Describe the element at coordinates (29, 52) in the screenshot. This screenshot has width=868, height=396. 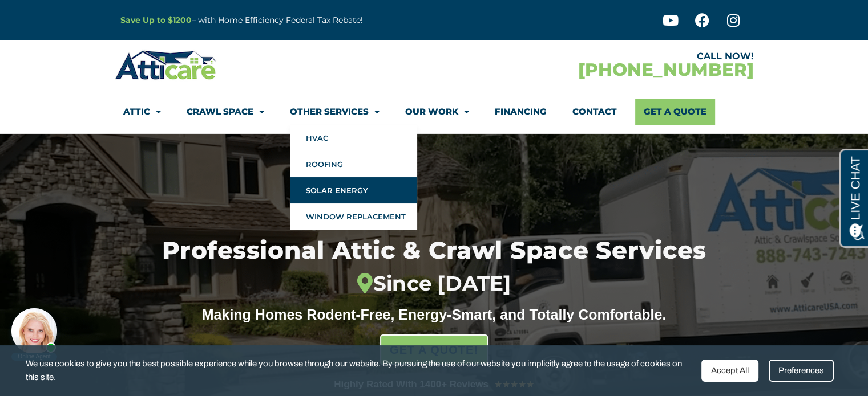
I see `div: Online Agent` at that location.